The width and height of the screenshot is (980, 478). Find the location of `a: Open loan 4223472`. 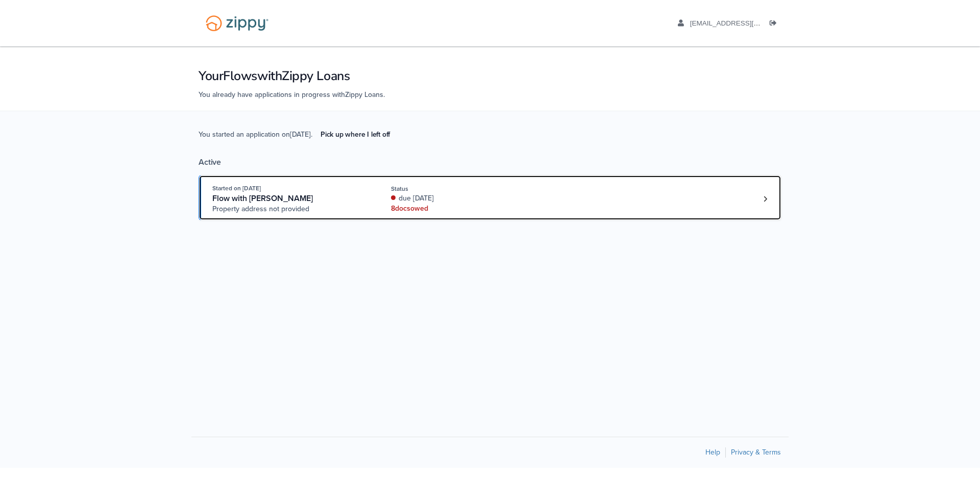

a: Open loan 4223472 is located at coordinates (490, 198).